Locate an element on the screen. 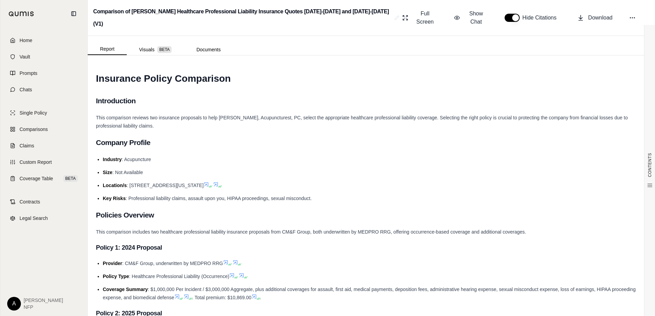 Image resolution: width=655 pixels, height=316 pixels. span: Hide Citations is located at coordinates (541, 18).